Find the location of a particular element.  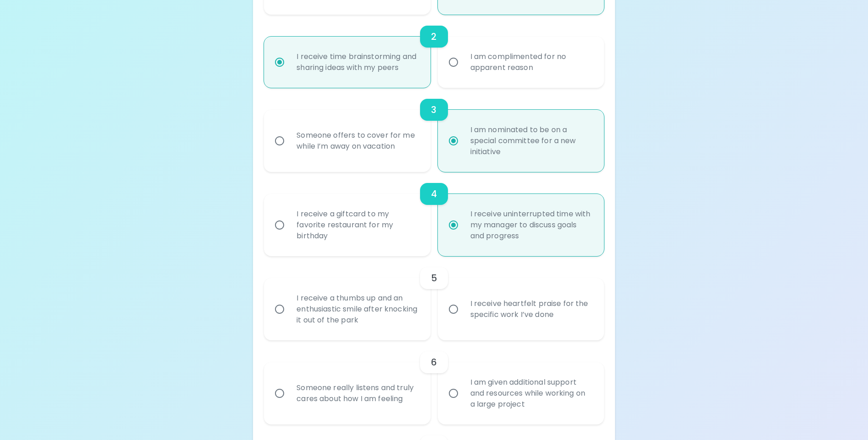

h6: 2 is located at coordinates (434, 36).